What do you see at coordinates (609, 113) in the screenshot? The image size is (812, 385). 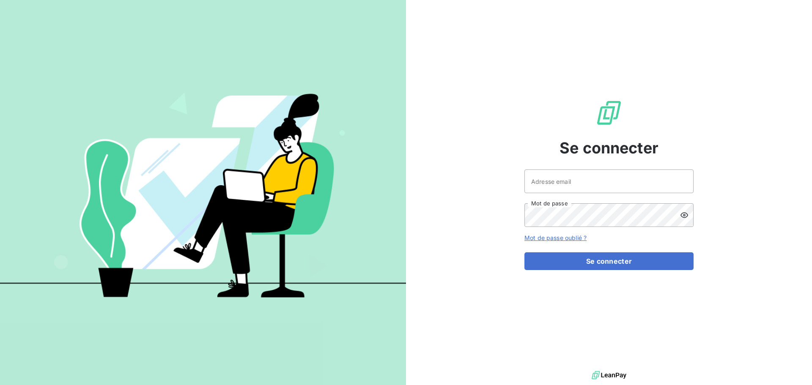 I see `img: Logo LeanPay` at bounding box center [609, 113].